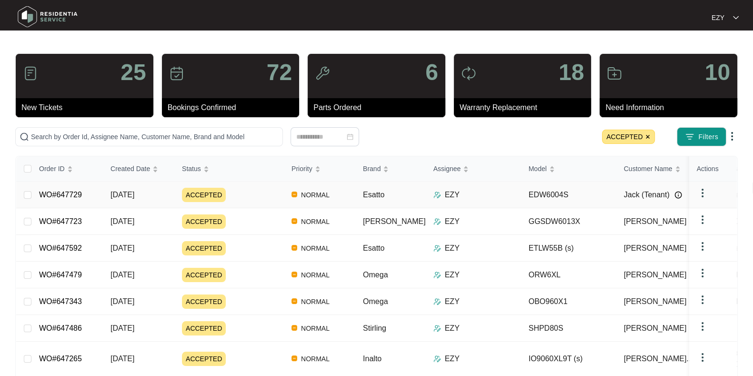  What do you see at coordinates (233, 108) in the screenshot?
I see `p: Bookings Confirmed` at bounding box center [233, 108].